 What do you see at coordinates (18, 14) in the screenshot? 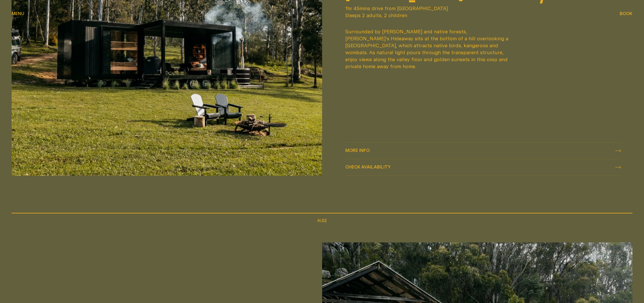
I see `button: show menu` at bounding box center [18, 14].